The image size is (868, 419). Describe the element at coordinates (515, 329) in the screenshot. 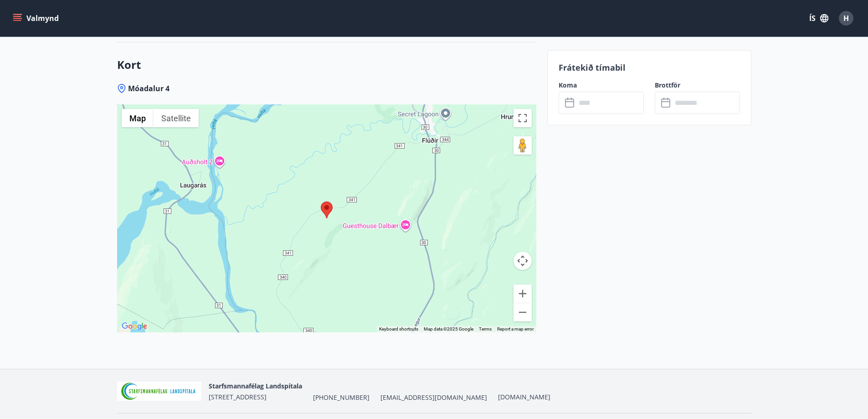

I see `a: Report a map error` at that location.